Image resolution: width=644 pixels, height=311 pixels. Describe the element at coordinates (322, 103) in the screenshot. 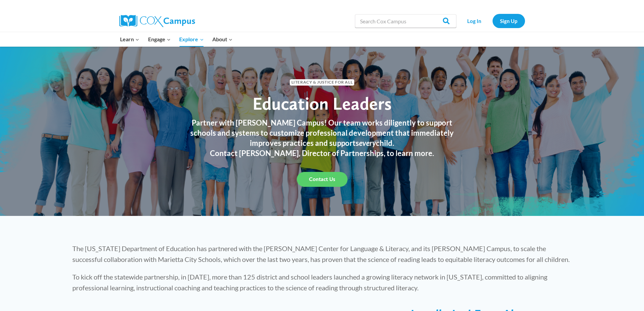

I see `span: Education Leaders` at that location.